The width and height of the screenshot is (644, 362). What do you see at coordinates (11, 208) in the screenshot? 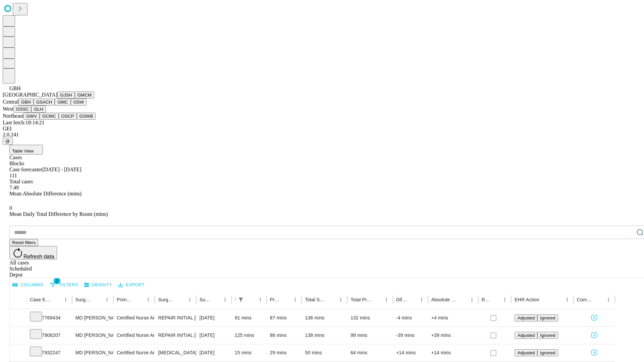
I see `span: 0` at bounding box center [11, 208].